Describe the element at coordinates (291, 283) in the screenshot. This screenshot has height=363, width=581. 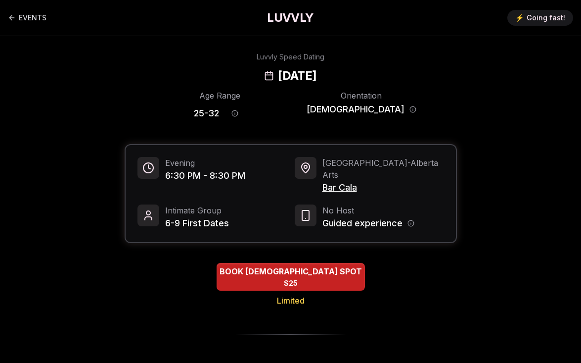
I see `span: $25` at that location.